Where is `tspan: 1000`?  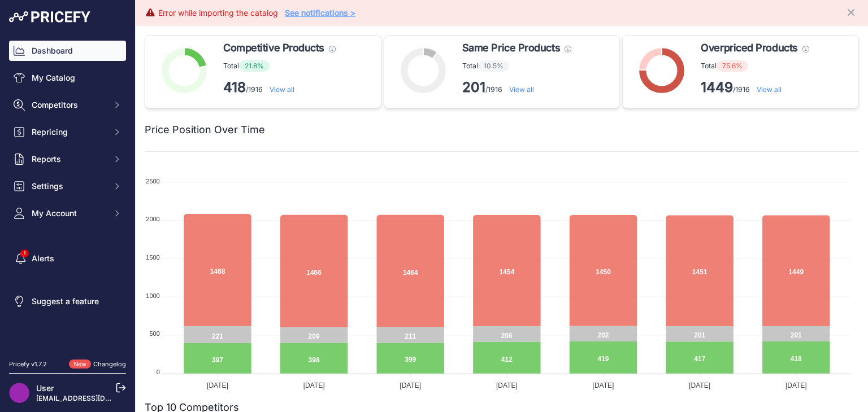
tspan: 1000 is located at coordinates (153, 295).